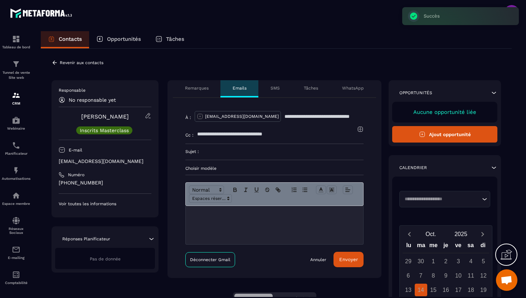 The height and width of the screenshot is (298, 526). What do you see at coordinates (482, 234) in the screenshot?
I see `button: Next month` at bounding box center [482, 234].